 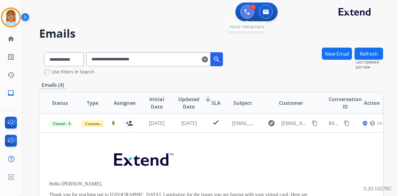 I want to click on mat-icon: clear, so click(x=205, y=59).